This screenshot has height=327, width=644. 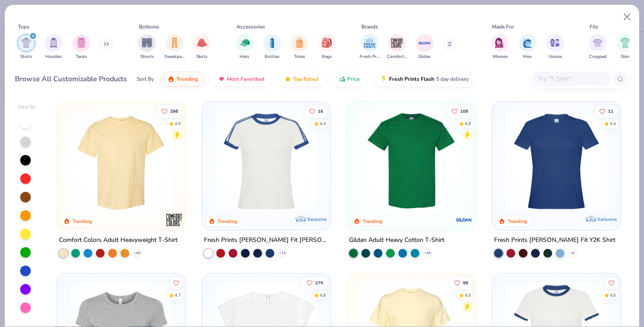 I want to click on div: Sort By, so click(x=145, y=79).